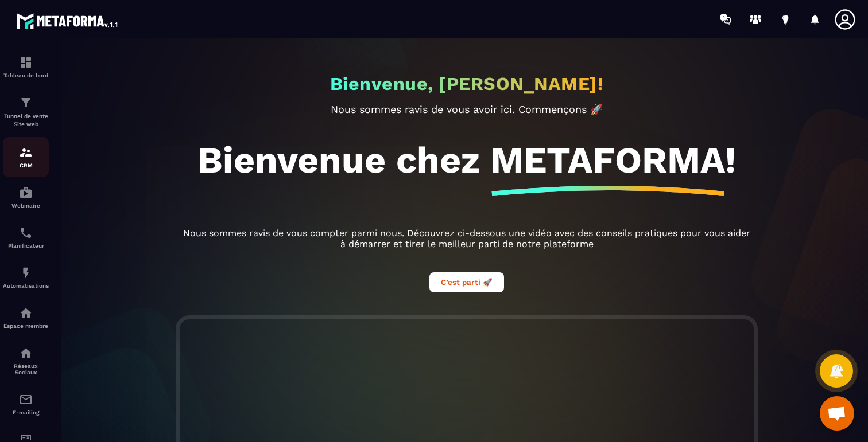 The width and height of the screenshot is (868, 442). I want to click on button: C’est parti 🚀, so click(466, 282).